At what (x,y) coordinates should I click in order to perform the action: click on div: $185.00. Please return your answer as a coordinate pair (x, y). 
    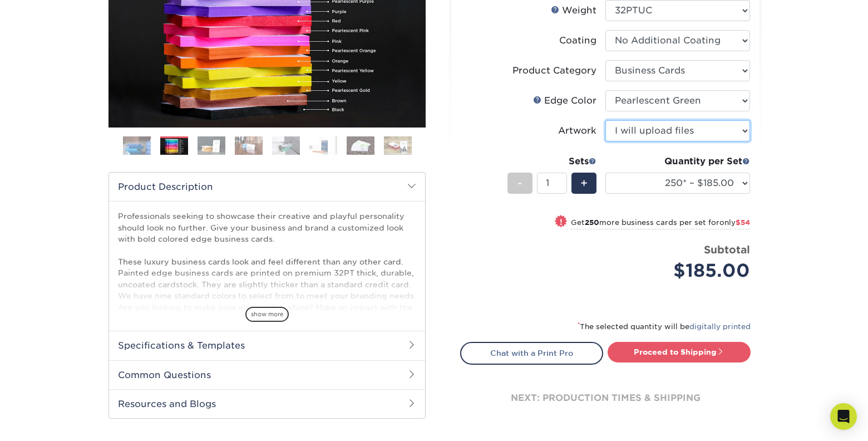
    Looking at the image, I should click on (682, 271).